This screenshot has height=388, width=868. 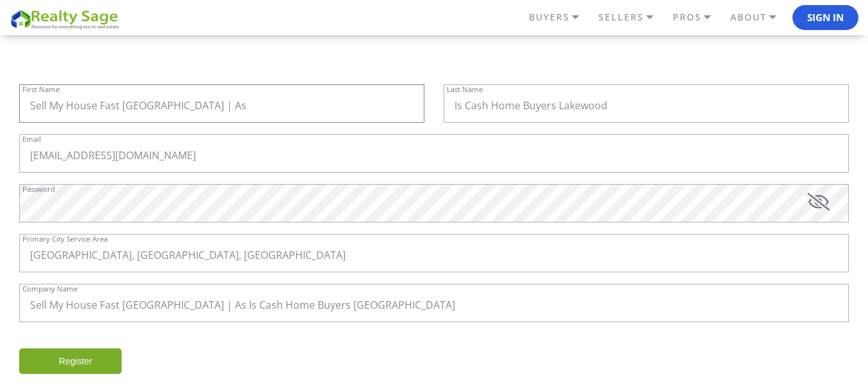 I want to click on a: ABOUT, so click(x=760, y=18).